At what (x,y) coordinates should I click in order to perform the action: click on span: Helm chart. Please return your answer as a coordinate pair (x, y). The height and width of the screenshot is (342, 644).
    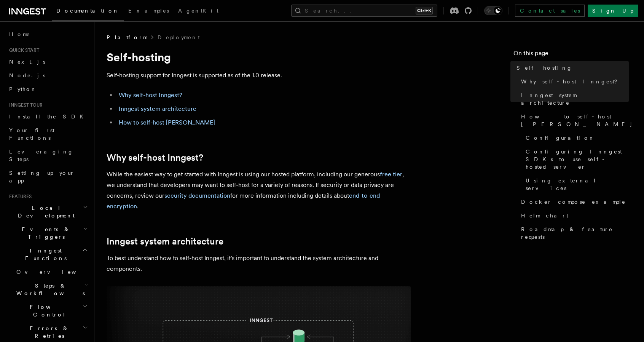
    Looking at the image, I should click on (544, 216).